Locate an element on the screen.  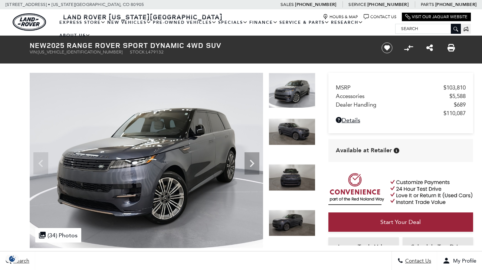
span: Parts is located at coordinates (427, 4).